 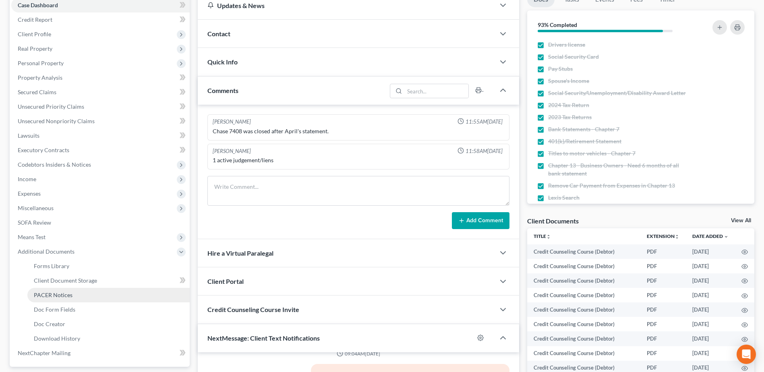 What do you see at coordinates (564, 198) in the screenshot?
I see `span: Lexis Search` at bounding box center [564, 198].